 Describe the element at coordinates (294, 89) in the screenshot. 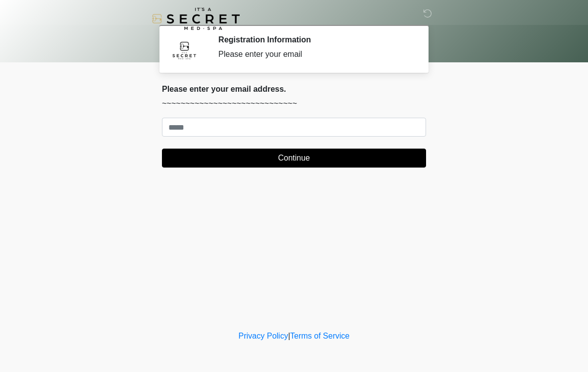

I see `h2: Please enter your email address.` at that location.